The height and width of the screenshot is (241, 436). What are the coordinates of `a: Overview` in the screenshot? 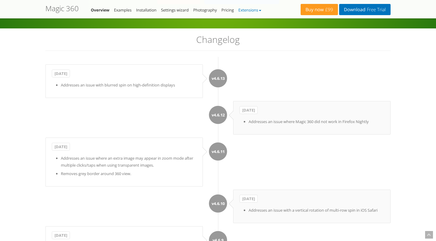 It's located at (100, 10).